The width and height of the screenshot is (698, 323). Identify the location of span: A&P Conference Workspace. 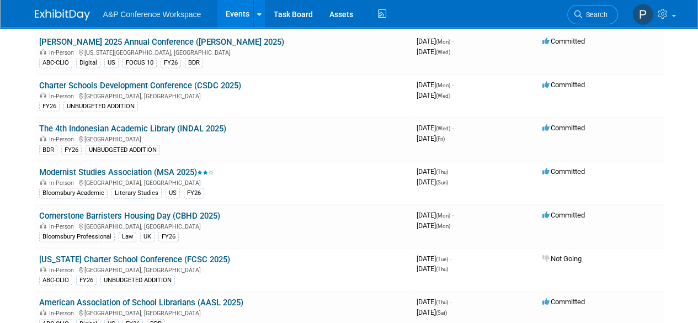
(152, 14).